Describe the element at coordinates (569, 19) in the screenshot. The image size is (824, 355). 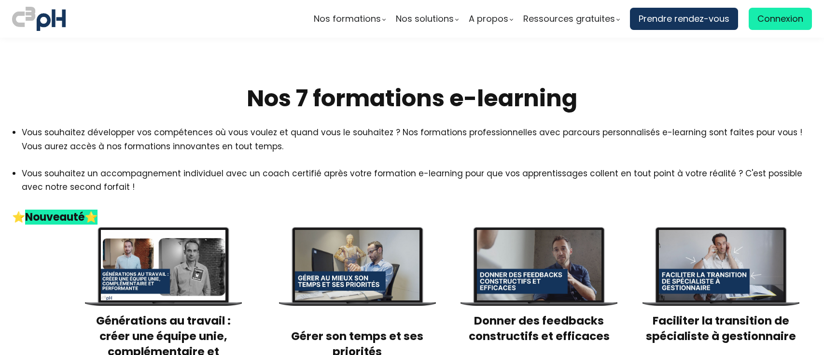
I see `span: Ressources gratuites` at that location.